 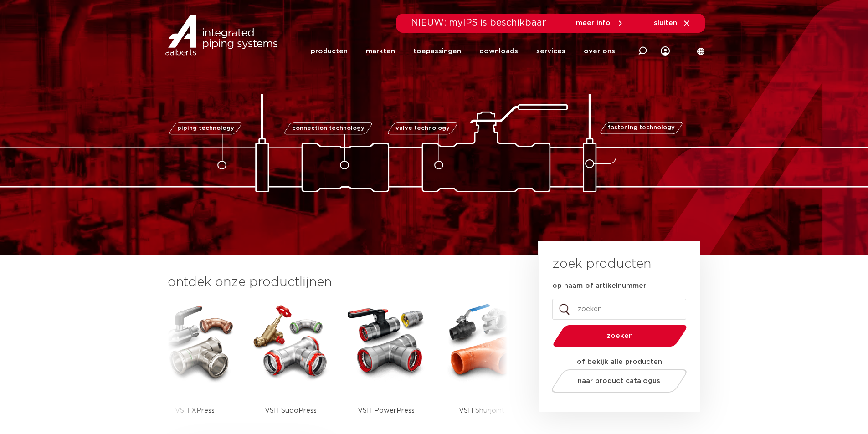 I want to click on a: toepassingen, so click(x=437, y=51).